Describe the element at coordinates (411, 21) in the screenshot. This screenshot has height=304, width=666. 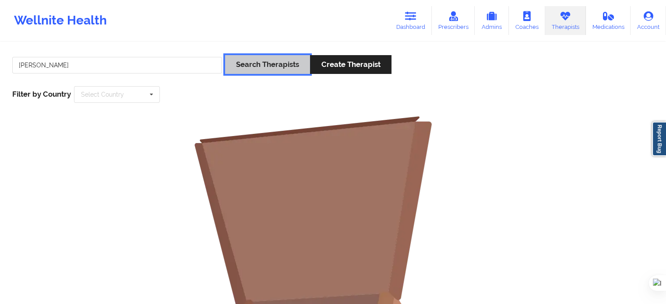
I see `a: Dashboard` at that location.